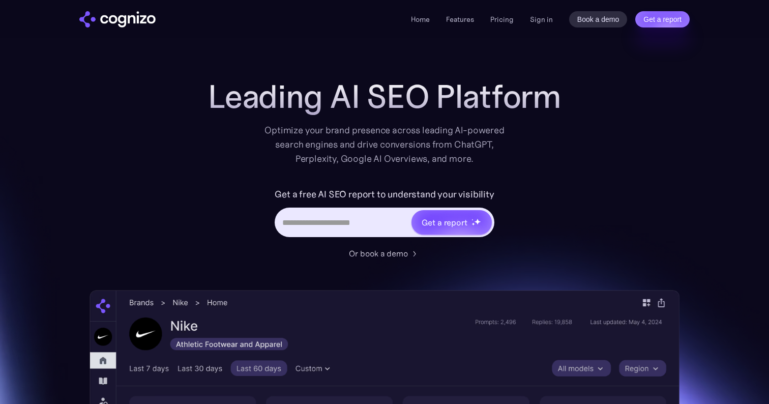 The height and width of the screenshot is (404, 769). What do you see at coordinates (541, 19) in the screenshot?
I see `a: Sign in` at bounding box center [541, 19].